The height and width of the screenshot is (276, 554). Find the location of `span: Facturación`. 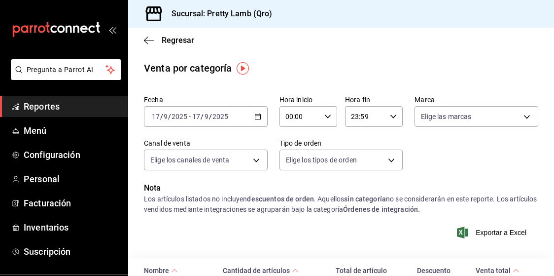

span: Facturación is located at coordinates (71, 203).